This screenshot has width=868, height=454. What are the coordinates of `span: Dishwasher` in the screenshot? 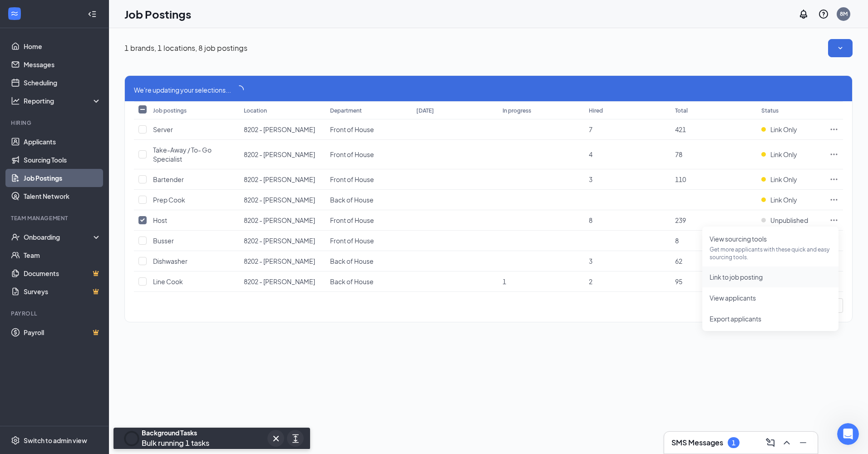 It's located at (170, 261).